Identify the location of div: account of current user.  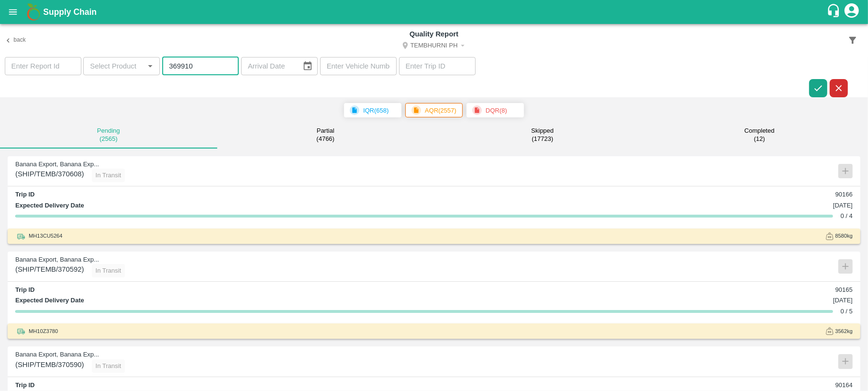
(852, 12).